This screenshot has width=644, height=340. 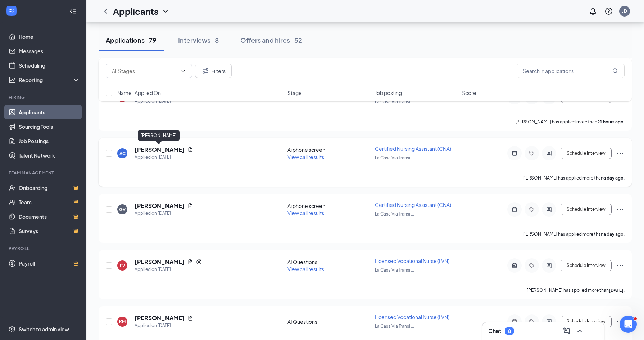 What do you see at coordinates (570, 71) in the screenshot?
I see `input: Search in applications` at bounding box center [570, 71].